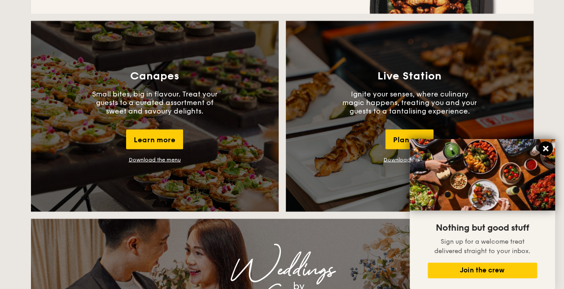  I want to click on span: Sign up for a welcome treat delivered straight to your inbox., so click(483, 246).